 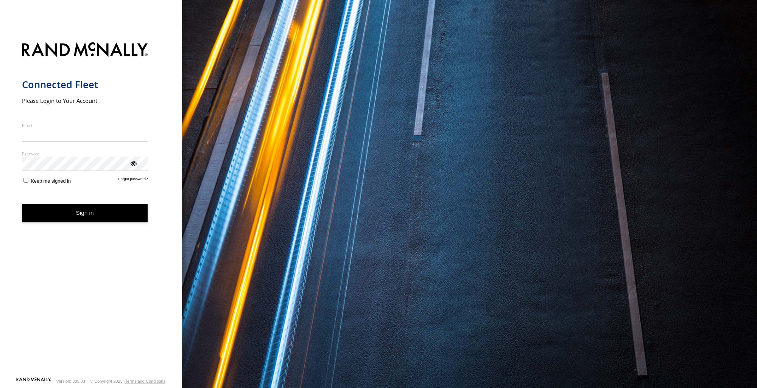 What do you see at coordinates (133, 180) in the screenshot?
I see `a: Forgot password?` at bounding box center [133, 180].